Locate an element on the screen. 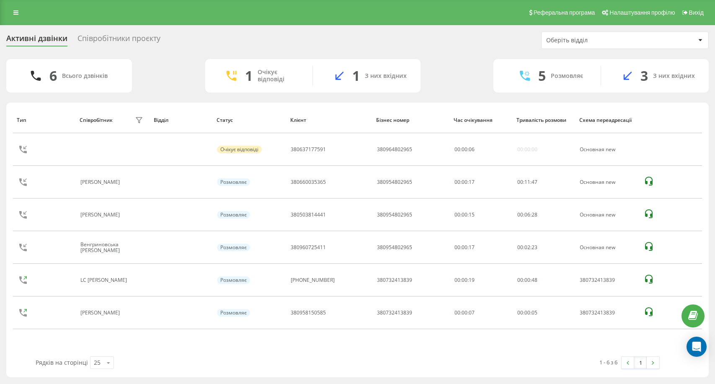 The width and height of the screenshot is (715, 384). span: 05 is located at coordinates (535, 313).